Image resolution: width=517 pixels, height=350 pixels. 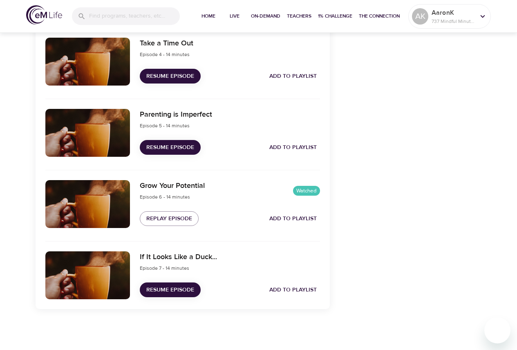 I want to click on span: 1% Challenge, so click(x=335, y=16).